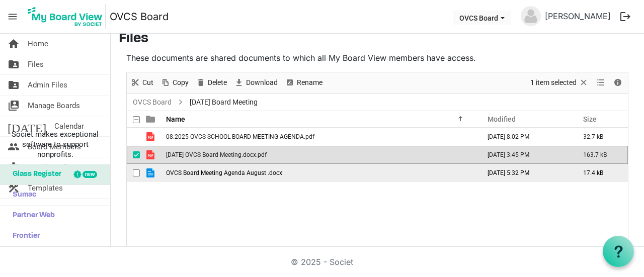  What do you see at coordinates (48, 85) in the screenshot?
I see `span: Admin Files` at bounding box center [48, 85].